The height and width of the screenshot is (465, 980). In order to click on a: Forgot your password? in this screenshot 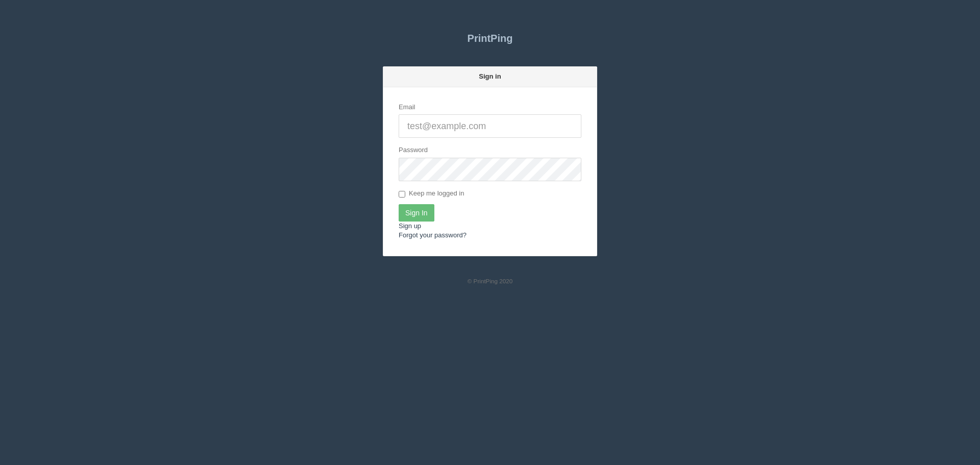, I will do `click(432, 235)`.